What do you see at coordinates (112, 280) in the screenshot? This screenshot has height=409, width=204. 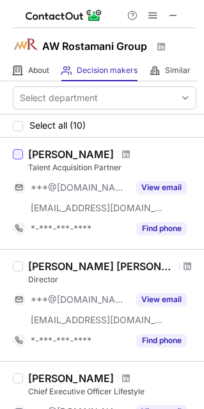 I see `div: Director` at bounding box center [112, 280].